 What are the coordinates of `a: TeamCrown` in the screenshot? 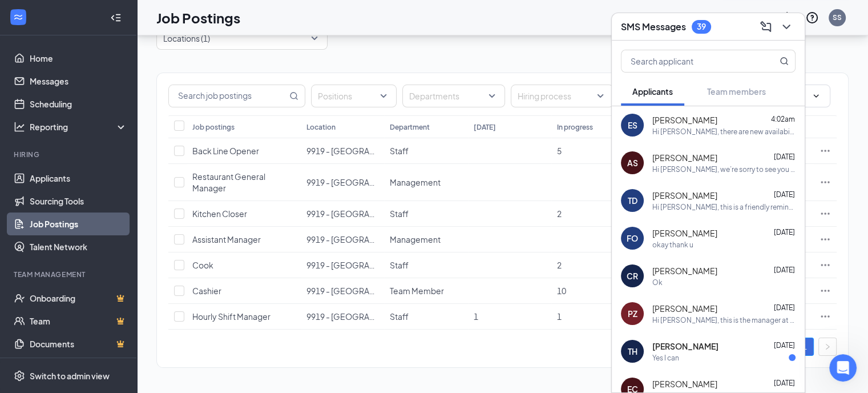 It's located at (78, 321).